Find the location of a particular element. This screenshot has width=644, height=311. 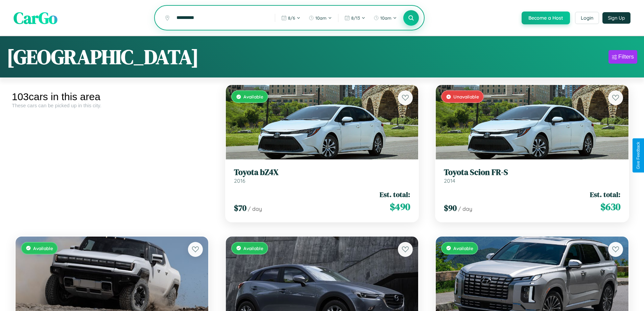

span: 2016 is located at coordinates (239, 181).